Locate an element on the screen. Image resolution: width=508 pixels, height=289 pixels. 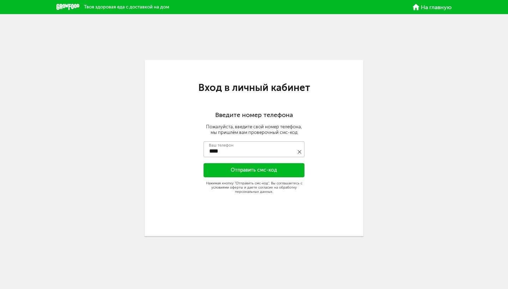
h2: Введите номер телефона is located at coordinates (254, 115).